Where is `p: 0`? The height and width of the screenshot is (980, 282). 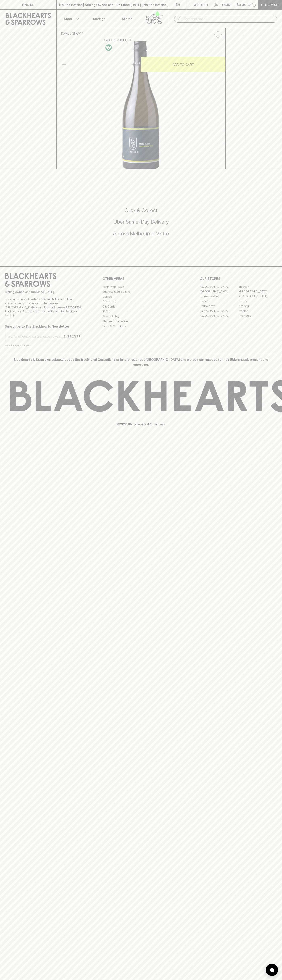
p: 0 is located at coordinates (254, 5).